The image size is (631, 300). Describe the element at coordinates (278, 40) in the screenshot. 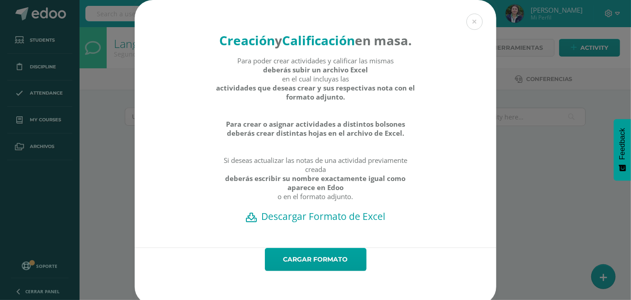

I see `strong: y` at that location.